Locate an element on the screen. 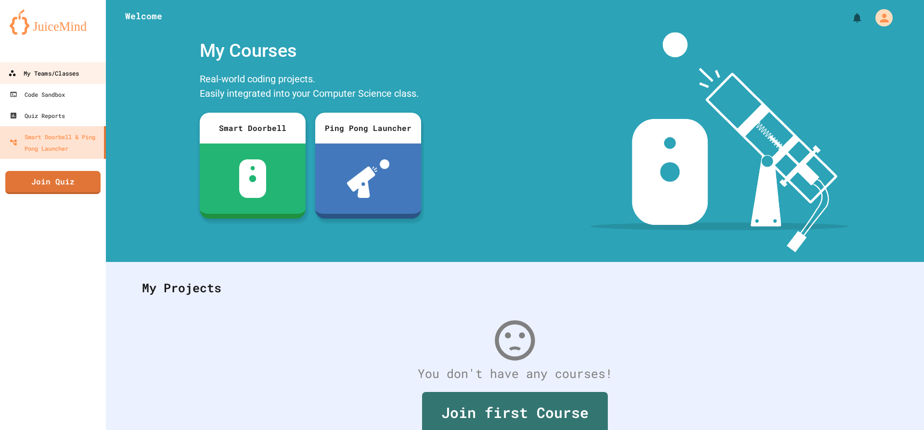 This screenshot has width=924, height=430. div: Smart Doorbell is located at coordinates (253, 128).